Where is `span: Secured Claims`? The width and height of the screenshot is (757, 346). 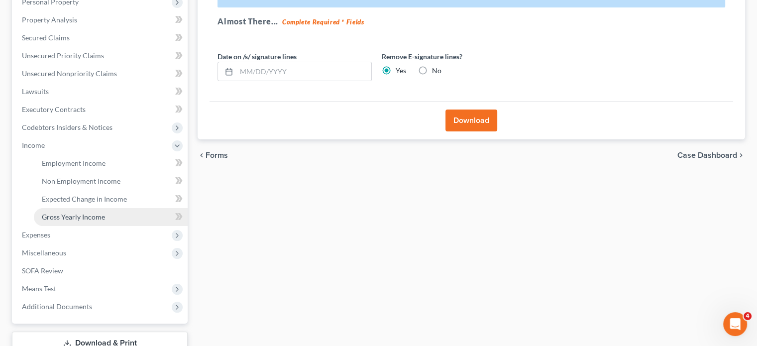 span: Secured Claims is located at coordinates (46, 37).